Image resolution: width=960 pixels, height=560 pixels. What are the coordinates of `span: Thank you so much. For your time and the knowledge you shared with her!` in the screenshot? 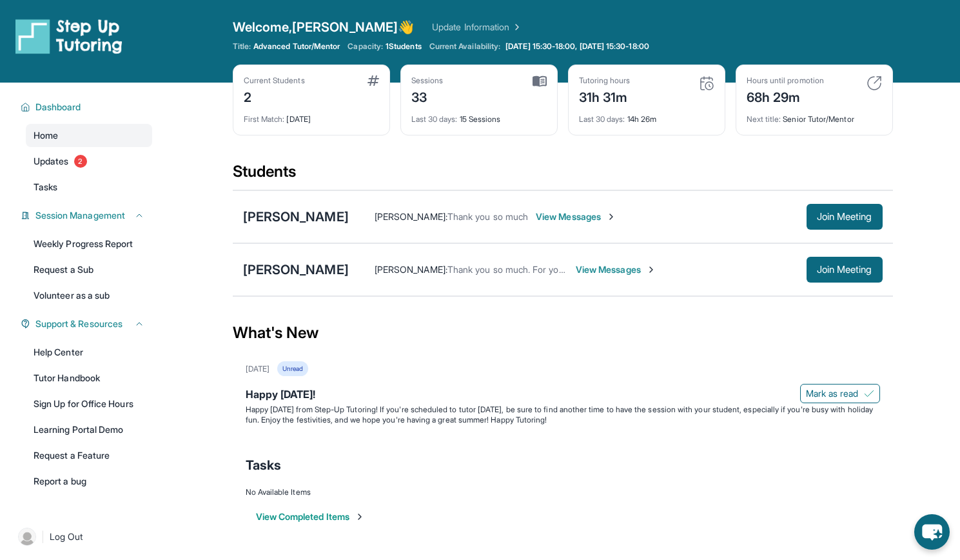 It's located at (601, 269).